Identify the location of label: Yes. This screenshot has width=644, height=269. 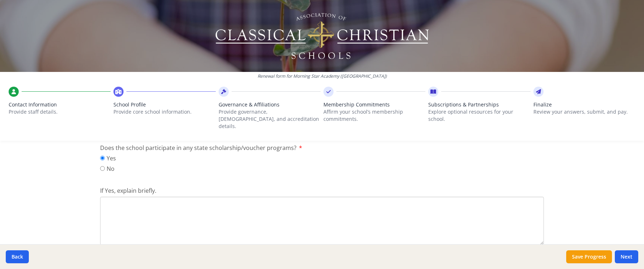
(108, 159).